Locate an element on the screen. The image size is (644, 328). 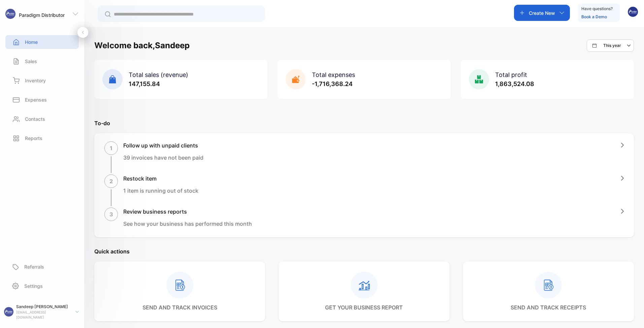
p: Paradigm Distributor is located at coordinates (42, 15).